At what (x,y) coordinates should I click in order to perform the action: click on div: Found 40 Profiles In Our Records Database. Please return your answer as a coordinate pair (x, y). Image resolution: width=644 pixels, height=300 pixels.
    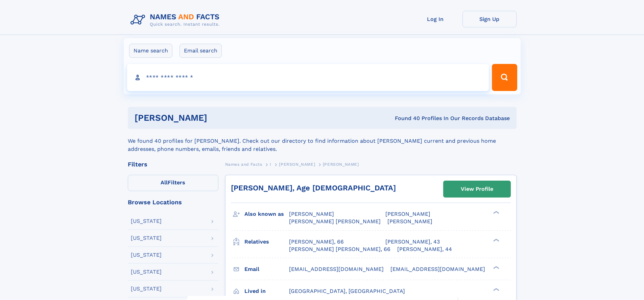
    Looking at the image, I should click on (405, 118).